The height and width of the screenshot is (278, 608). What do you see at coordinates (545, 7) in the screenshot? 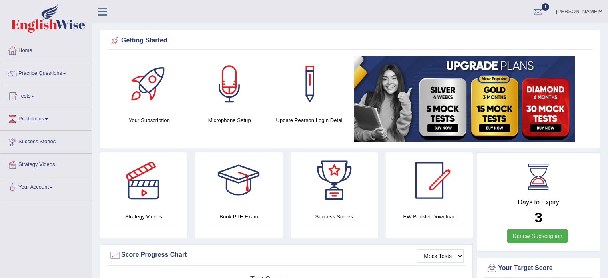
I see `span: 1` at bounding box center [545, 7].